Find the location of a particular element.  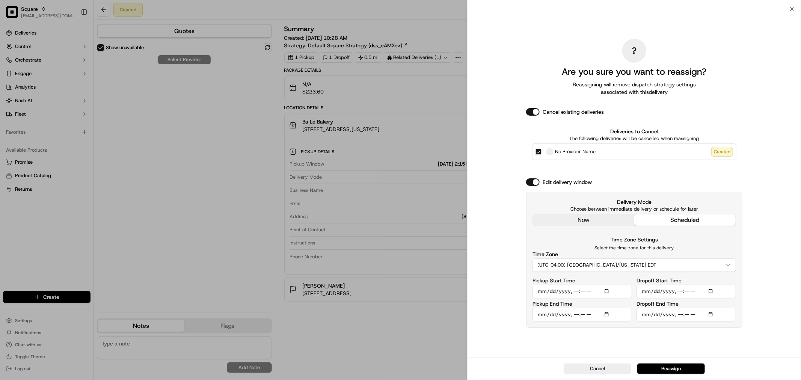

span: API Documentation is located at coordinates (96, 113).